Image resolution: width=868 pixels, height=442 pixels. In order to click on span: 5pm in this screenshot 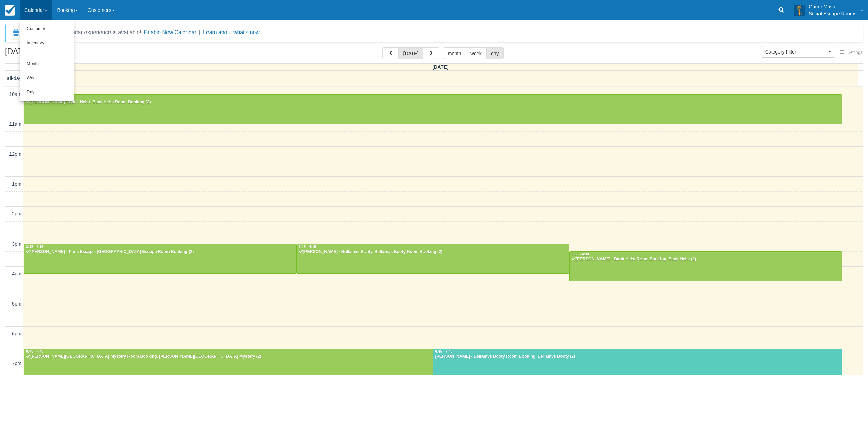, I will do `click(17, 304)`.